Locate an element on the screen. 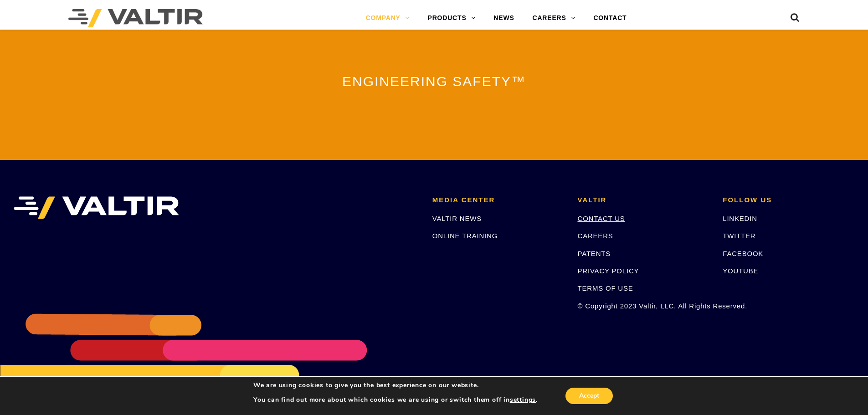 This screenshot has height=415, width=868. p: You can find out more about which cookies we are using or switch them off in . is located at coordinates (396, 400).